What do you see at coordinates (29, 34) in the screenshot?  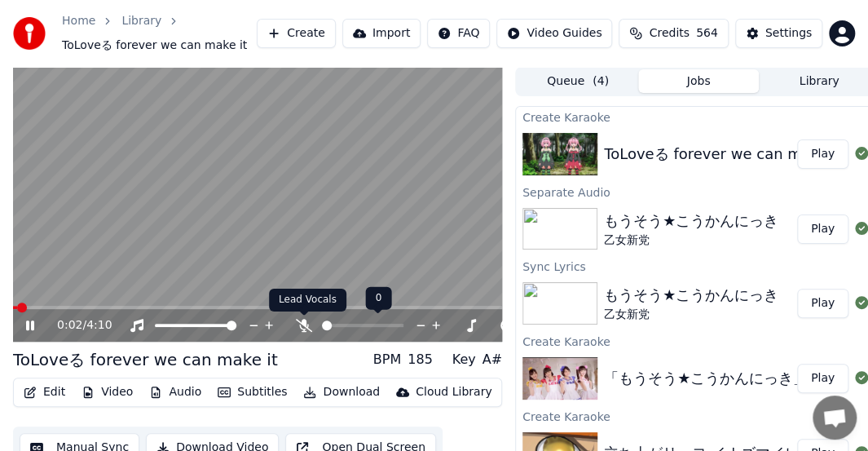 I see `img: youka` at bounding box center [29, 34].